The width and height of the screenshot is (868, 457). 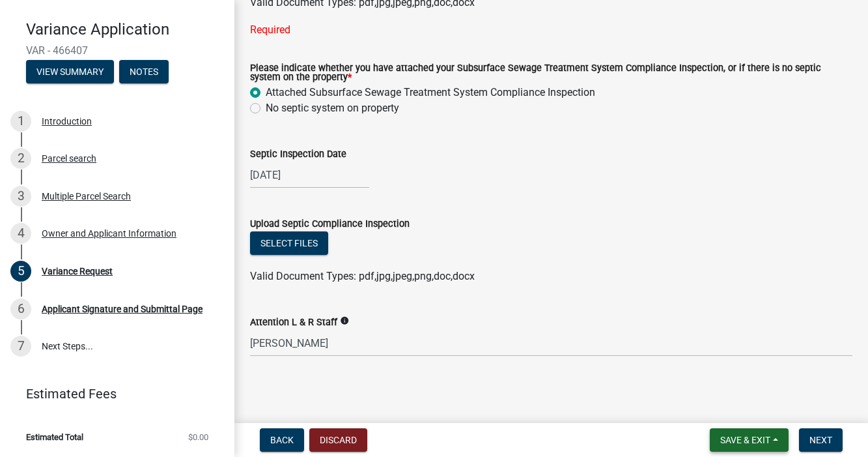 I want to click on label: No septic system on property, so click(x=332, y=108).